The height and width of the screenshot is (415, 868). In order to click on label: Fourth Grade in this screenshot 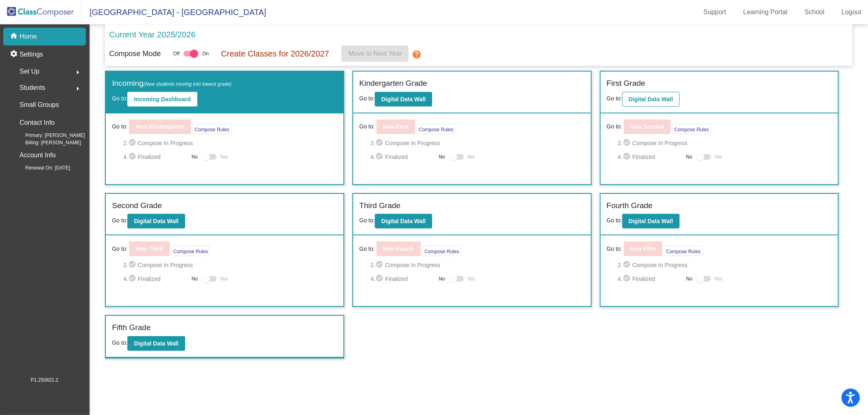, I will do `click(629, 206)`.